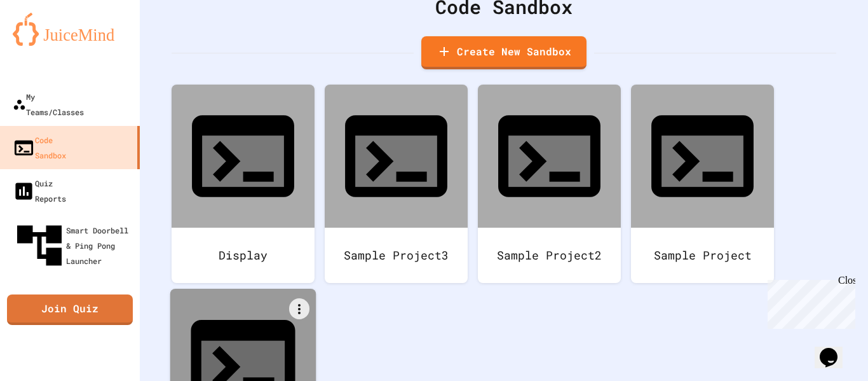 The image size is (868, 381). I want to click on div: Display, so click(243, 255).